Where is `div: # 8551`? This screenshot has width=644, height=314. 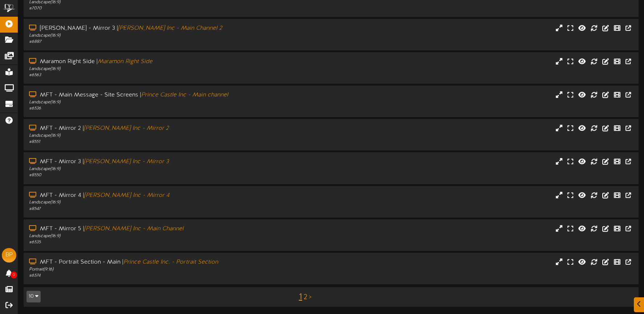
div: # 8551 is located at coordinates (152, 142).